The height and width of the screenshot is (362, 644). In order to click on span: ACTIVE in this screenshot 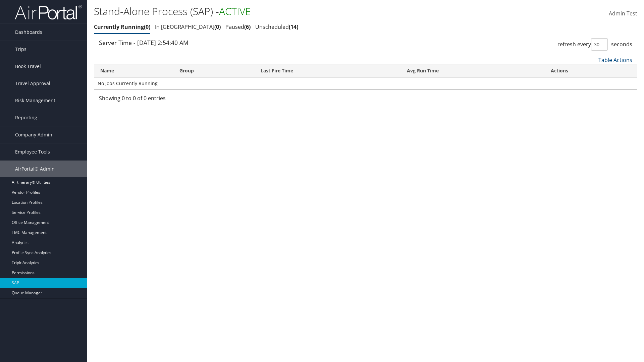, I will do `click(235, 11)`.